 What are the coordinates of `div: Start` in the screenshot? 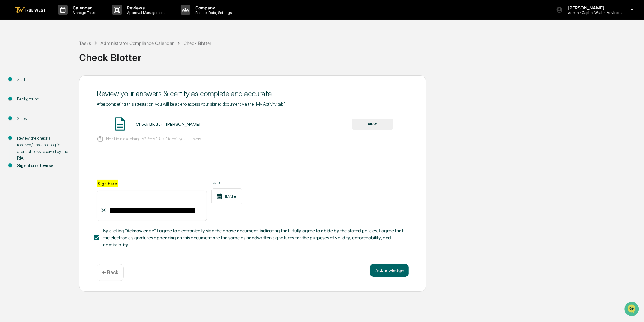 It's located at (43, 79).